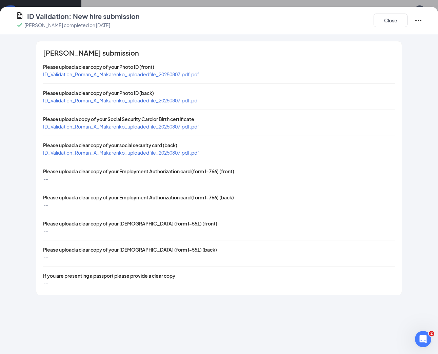  What do you see at coordinates (138, 197) in the screenshot?
I see `span: Please upload a clear copy of your Employment Authorization card (form I-766) (back)` at bounding box center [138, 197].